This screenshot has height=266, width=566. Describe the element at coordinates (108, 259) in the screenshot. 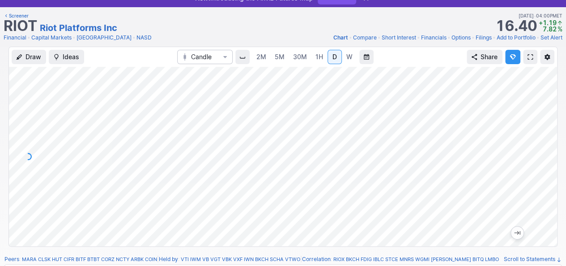

I see `a: CORZ` at that location.